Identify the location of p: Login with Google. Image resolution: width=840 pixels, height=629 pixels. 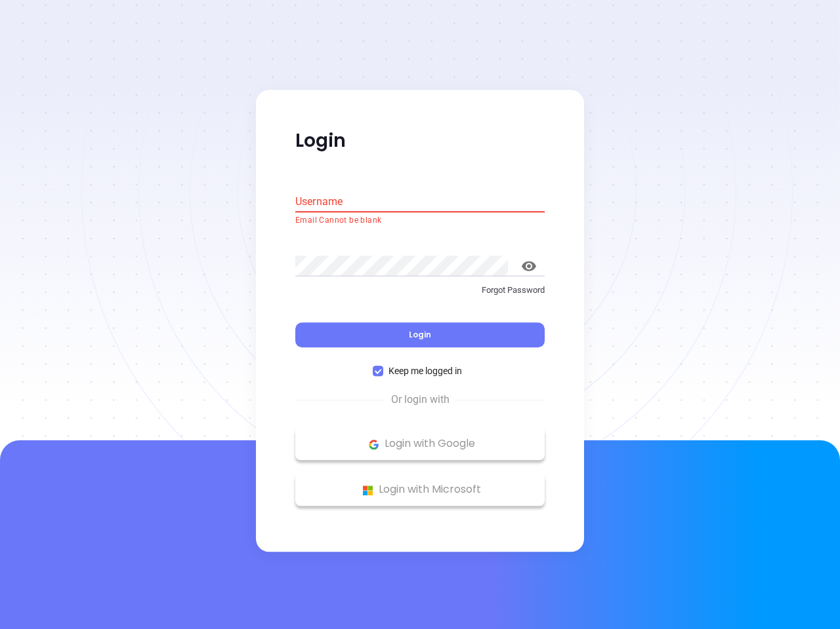
(420, 444).